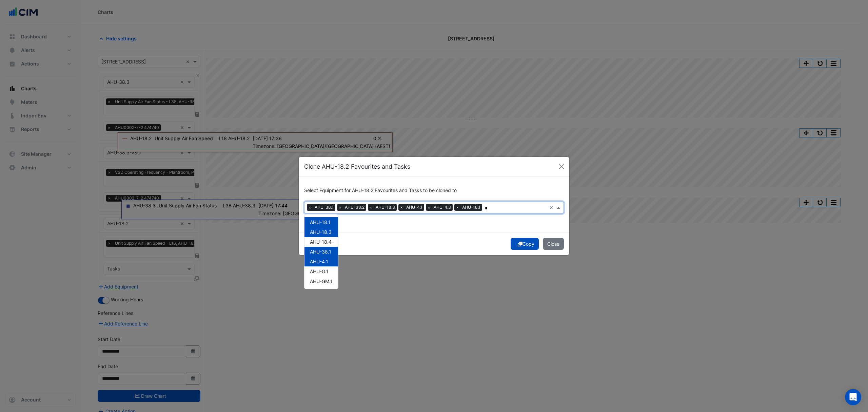  I want to click on span: AHU-18.4, so click(321, 241).